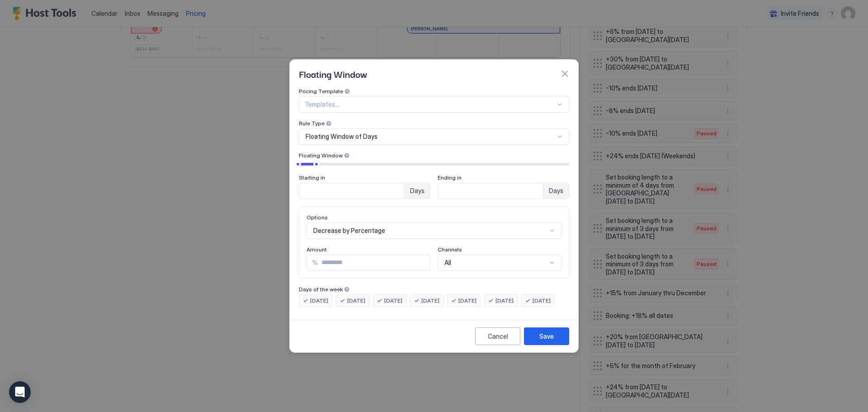 Image resolution: width=868 pixels, height=412 pixels. What do you see at coordinates (321, 91) in the screenshot?
I see `span: Pricing Template` at bounding box center [321, 91].